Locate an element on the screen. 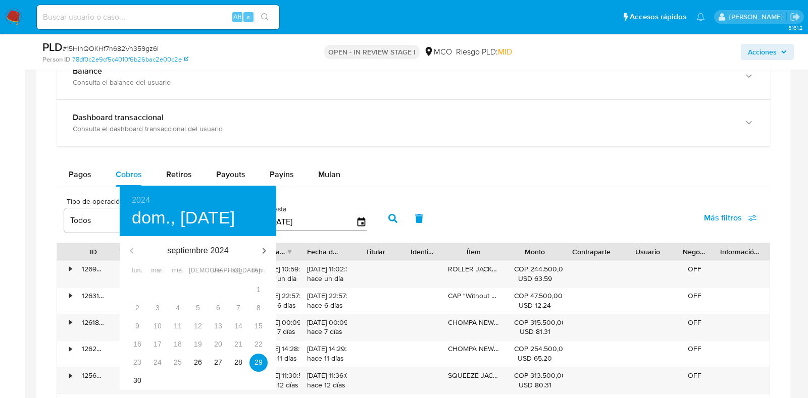  p: 30 is located at coordinates (137, 381).